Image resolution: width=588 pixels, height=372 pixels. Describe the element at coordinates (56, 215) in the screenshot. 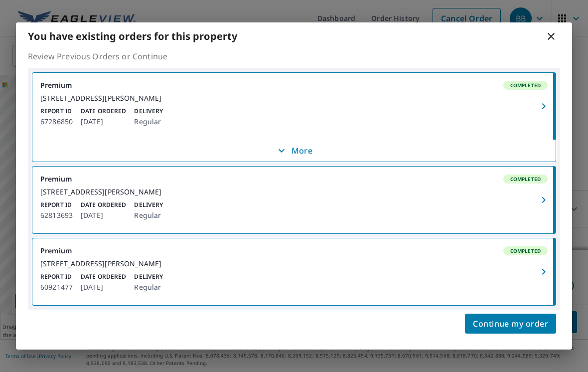

I see `p: 62813693` at that location.